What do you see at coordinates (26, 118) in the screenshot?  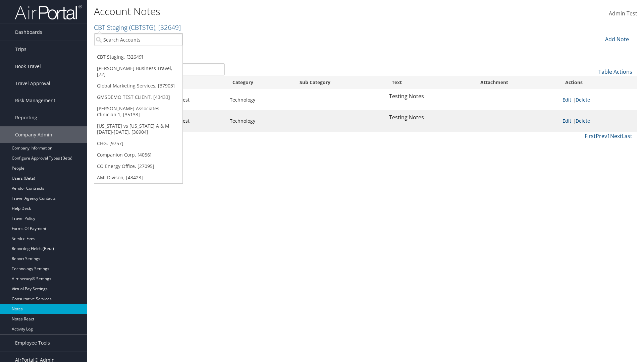 I see `span: Reporting` at bounding box center [26, 118].